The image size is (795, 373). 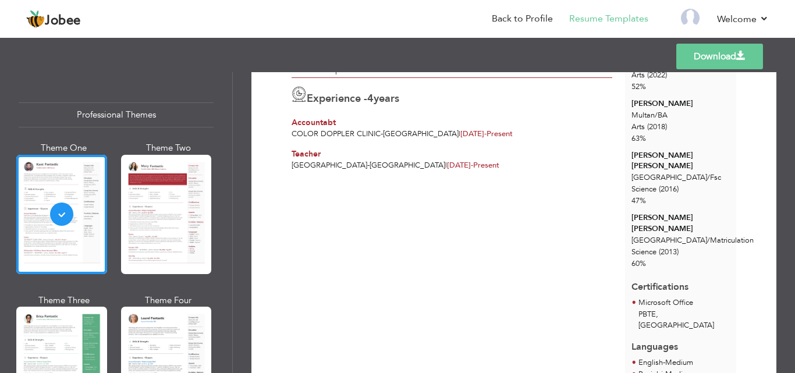 I want to click on span: Experience -, so click(x=337, y=98).